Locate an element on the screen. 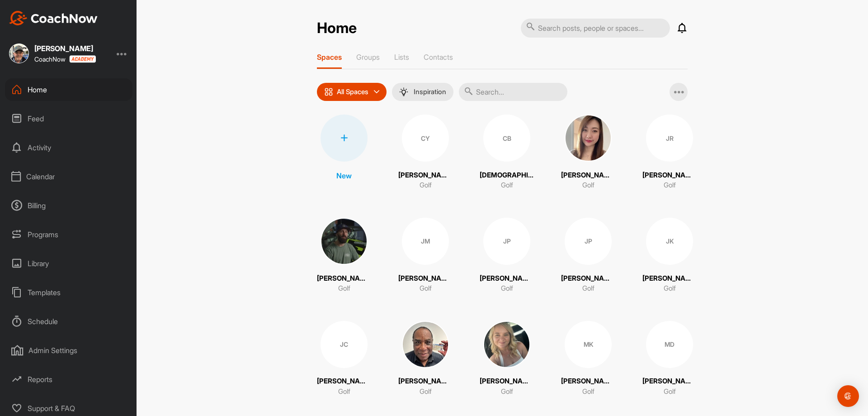  div: CB is located at coordinates (507, 138).